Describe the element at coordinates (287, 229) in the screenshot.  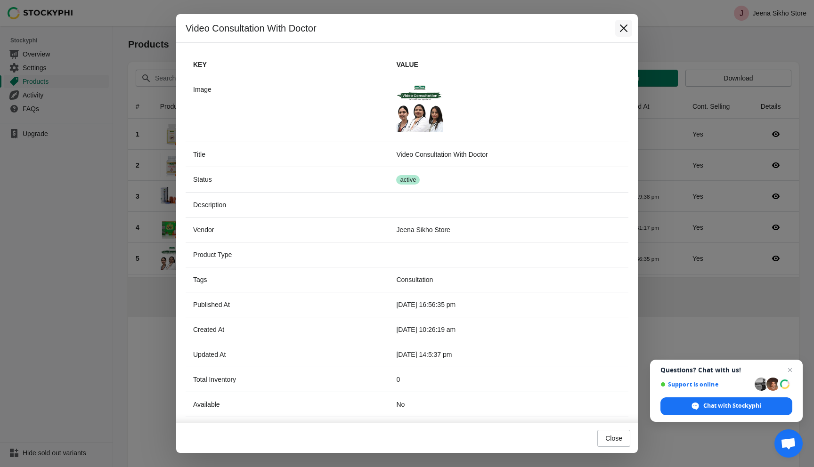
I see `th: Vendor` at that location.